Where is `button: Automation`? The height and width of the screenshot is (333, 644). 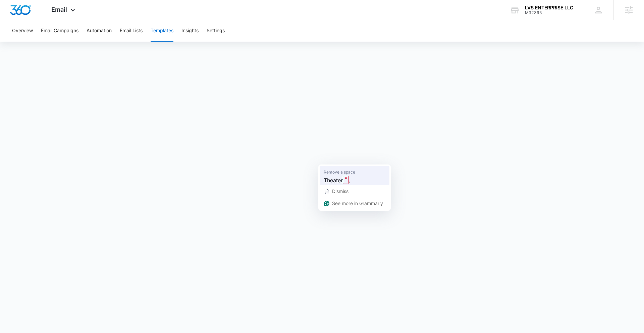
button: Automation is located at coordinates (99, 31).